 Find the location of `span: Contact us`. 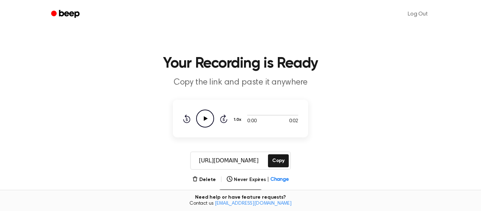

span: Contact us is located at coordinates (240, 204).